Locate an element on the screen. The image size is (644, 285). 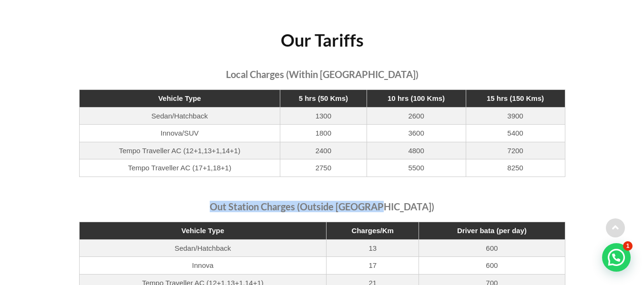
td: 4800 is located at coordinates (417, 151).